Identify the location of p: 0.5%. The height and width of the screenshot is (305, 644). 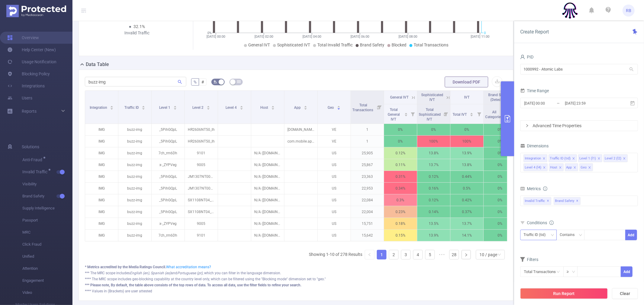
(466, 188).